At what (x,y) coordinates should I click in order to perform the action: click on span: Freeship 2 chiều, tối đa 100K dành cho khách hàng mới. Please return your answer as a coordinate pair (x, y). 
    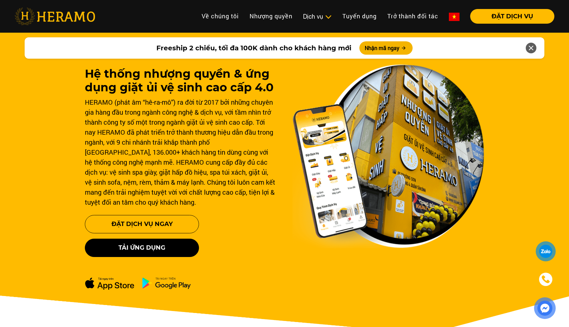
    Looking at the image, I should click on (254, 48).